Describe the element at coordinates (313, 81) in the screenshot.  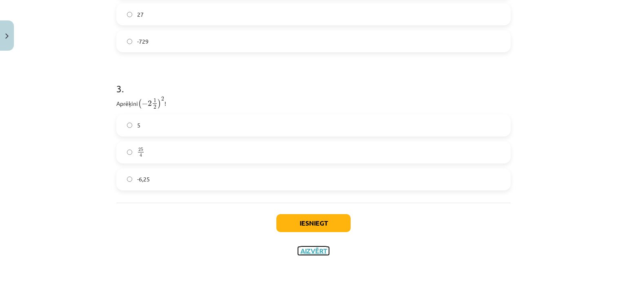
I see `h1: 3 .` at that location.